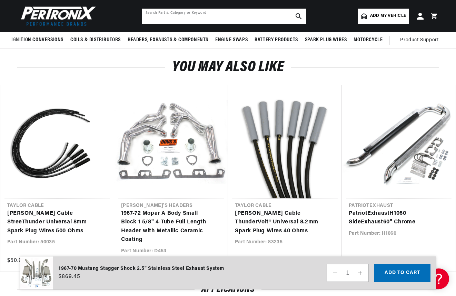 The width and height of the screenshot is (456, 296). What do you see at coordinates (231, 40) in the screenshot?
I see `span: Engine Swaps` at bounding box center [231, 40].